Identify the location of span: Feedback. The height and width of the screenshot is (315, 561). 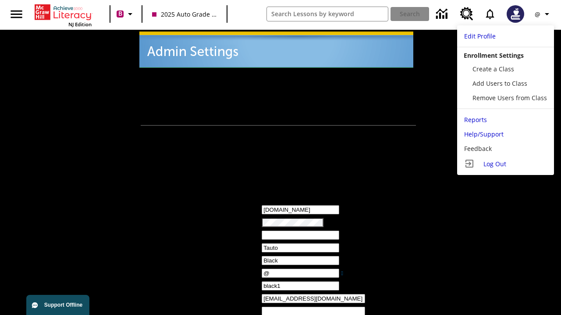
(477, 148).